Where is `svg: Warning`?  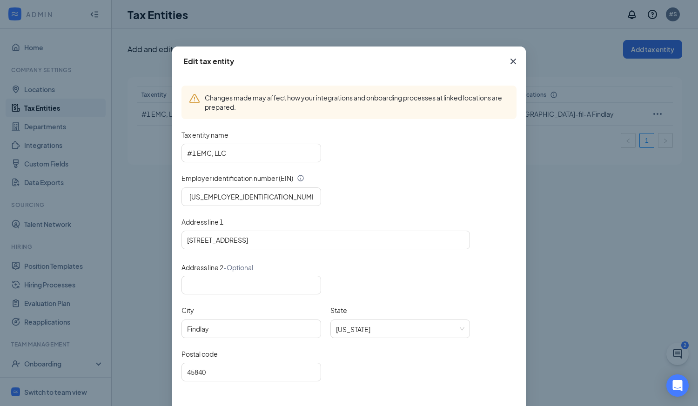 svg: Warning is located at coordinates (194, 99).